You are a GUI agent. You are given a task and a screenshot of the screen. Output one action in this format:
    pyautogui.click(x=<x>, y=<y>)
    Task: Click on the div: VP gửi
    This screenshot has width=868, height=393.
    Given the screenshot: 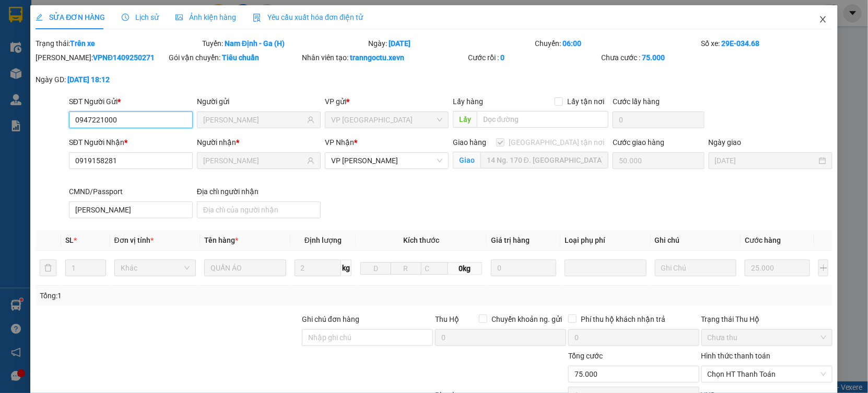 What is the action you would take?
    pyautogui.click(x=387, y=101)
    